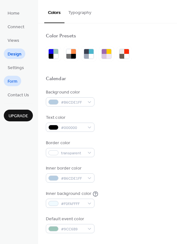  I want to click on span: Upgrade, so click(18, 116).